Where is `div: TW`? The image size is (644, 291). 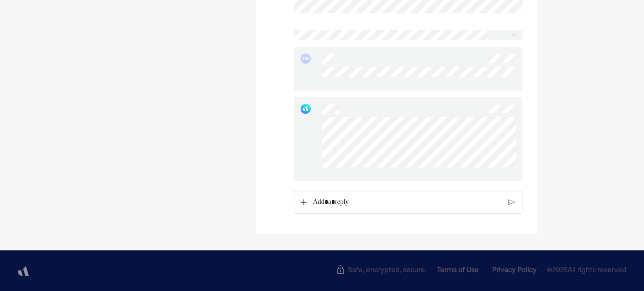
div: TW is located at coordinates (306, 59).